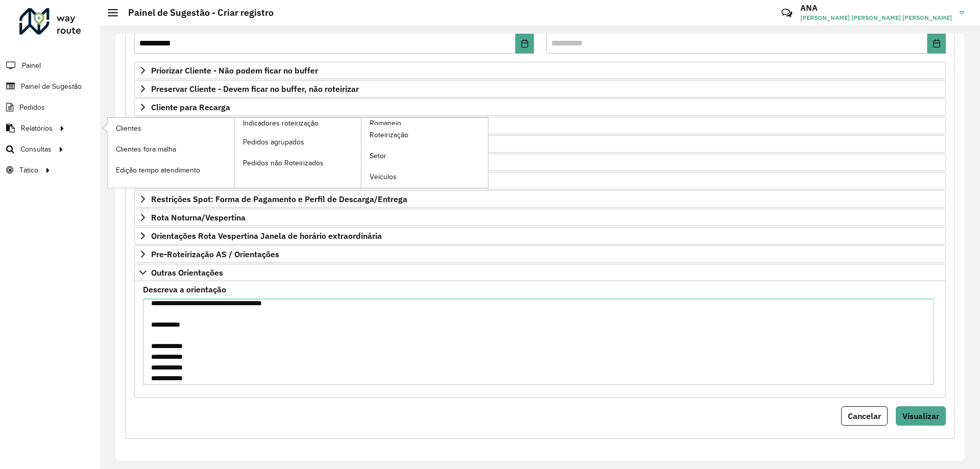 The image size is (980, 469). What do you see at coordinates (235, 70) in the screenshot?
I see `span: Priorizar Cliente - Não podem ficar no buffer` at bounding box center [235, 70].